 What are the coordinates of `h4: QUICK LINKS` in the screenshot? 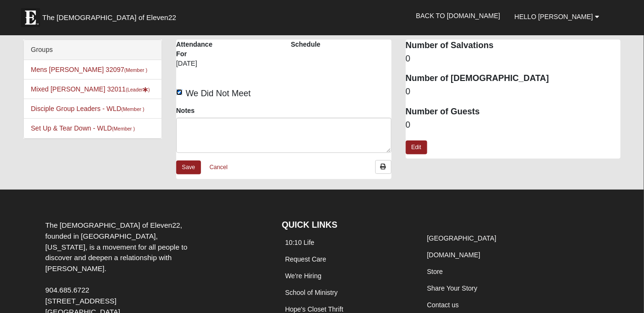 It's located at (346, 225).